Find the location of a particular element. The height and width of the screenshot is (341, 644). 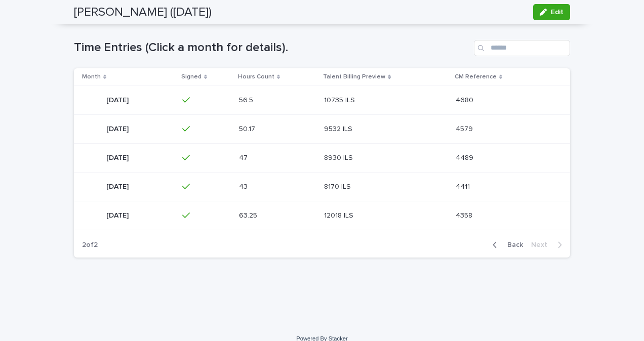

p: 2 of 2 is located at coordinates (89, 245).